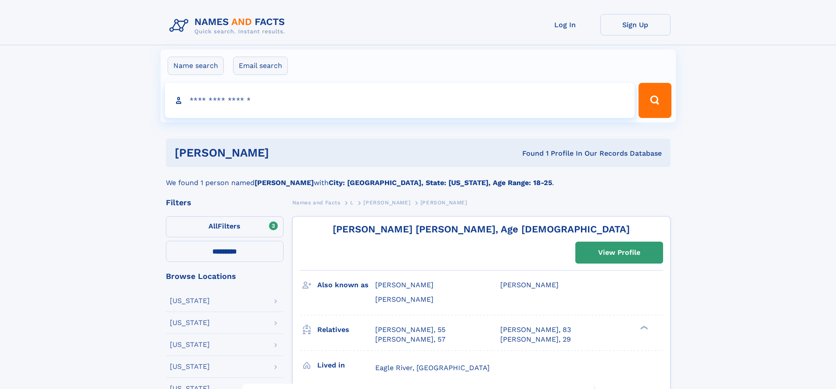 This screenshot has width=836, height=389. What do you see at coordinates (400, 100) in the screenshot?
I see `input: search input` at bounding box center [400, 100].